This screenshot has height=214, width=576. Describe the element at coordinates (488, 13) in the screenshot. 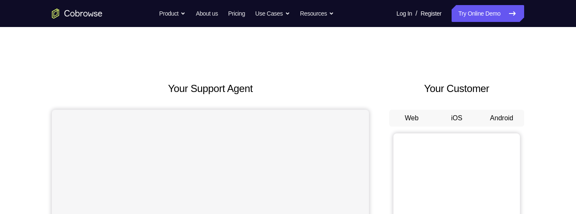

I see `a: Try Online Demo` at that location.